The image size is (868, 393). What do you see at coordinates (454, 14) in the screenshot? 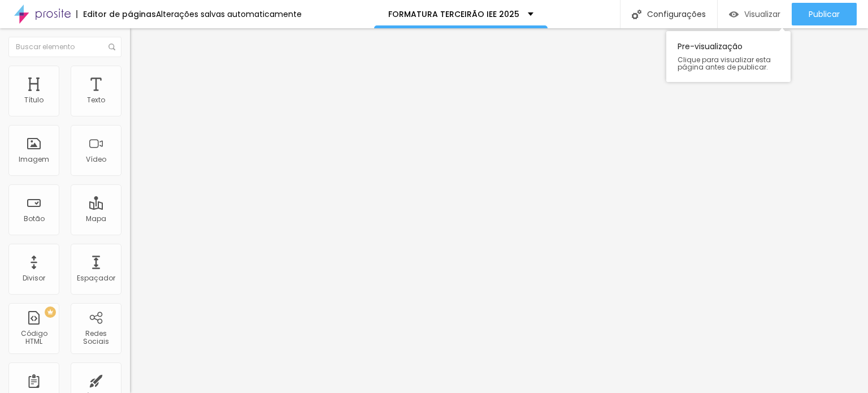
I see `p: FORMATURA TERCEIRÃO IEE 2025` at bounding box center [454, 14].